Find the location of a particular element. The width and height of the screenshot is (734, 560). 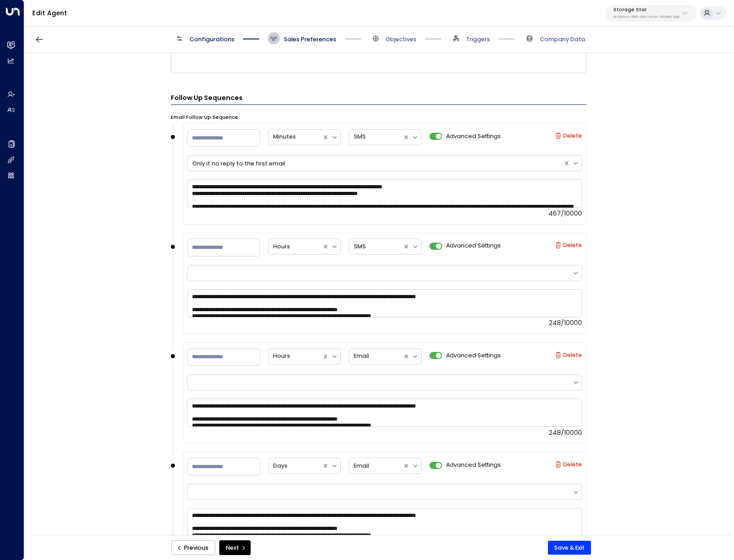

span: Company Data is located at coordinates (562, 39).